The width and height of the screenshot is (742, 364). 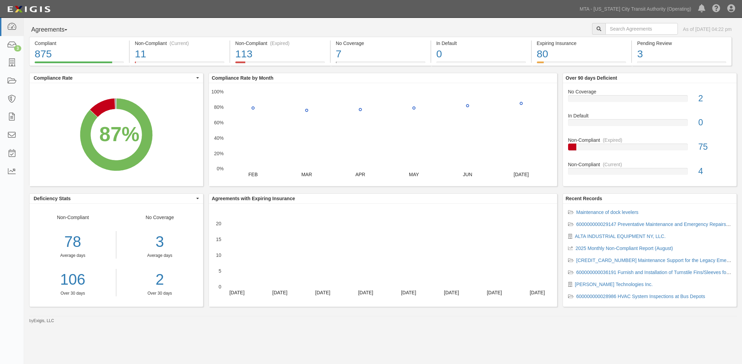 What do you see at coordinates (44, 321) in the screenshot?
I see `a: Exigis, LLC` at bounding box center [44, 321].